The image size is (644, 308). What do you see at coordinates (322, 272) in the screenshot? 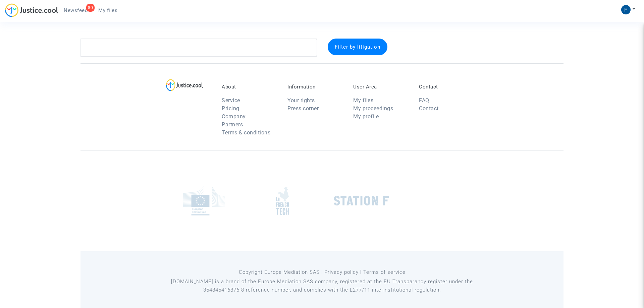
I see `p: Copyright Europe Mediation SAS l Privacy policy l Terms of service` at bounding box center [322, 272].